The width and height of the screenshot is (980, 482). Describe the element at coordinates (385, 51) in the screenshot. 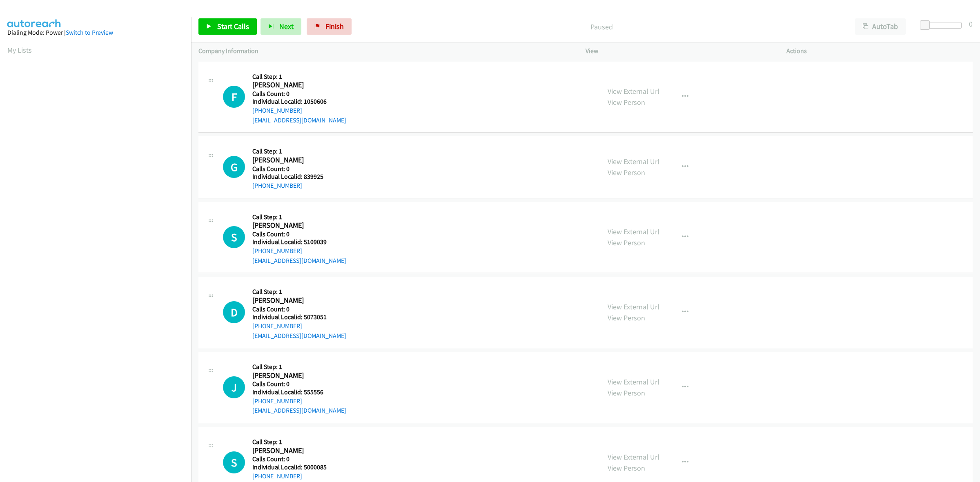

I see `p: Company Information` at that location.